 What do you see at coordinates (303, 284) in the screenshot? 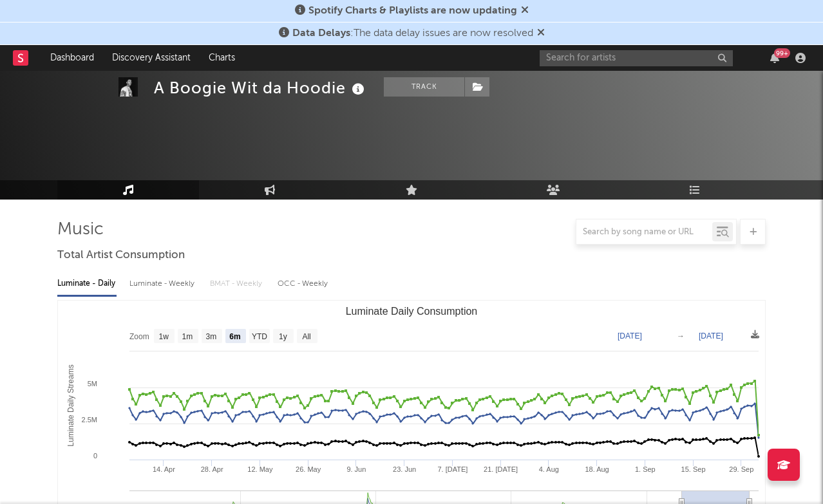
I see `div: OCC - Weekly` at bounding box center [303, 284].